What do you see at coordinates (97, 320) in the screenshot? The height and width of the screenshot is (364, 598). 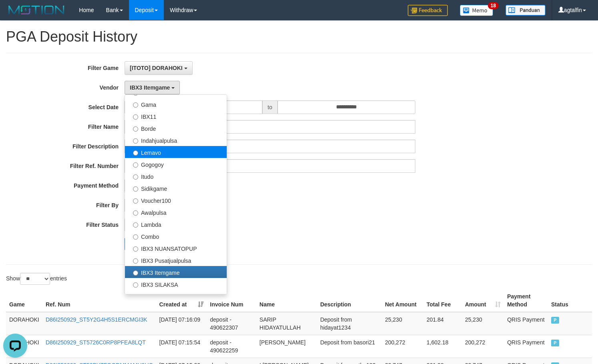 I see `a: D86I250929_ST5Y2G4H5S1ERCMGI3K` at bounding box center [97, 320].